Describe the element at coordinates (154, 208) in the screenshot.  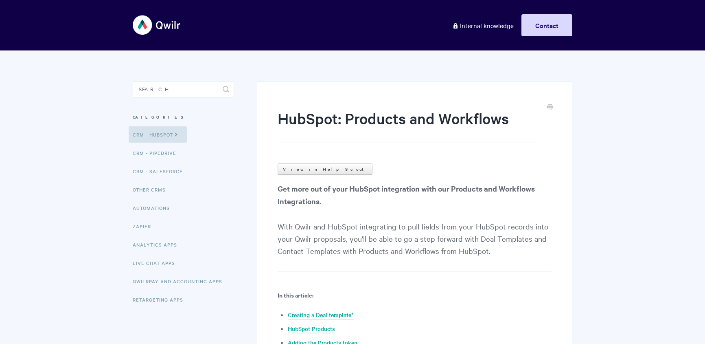
I see `a: Automations` at that location.